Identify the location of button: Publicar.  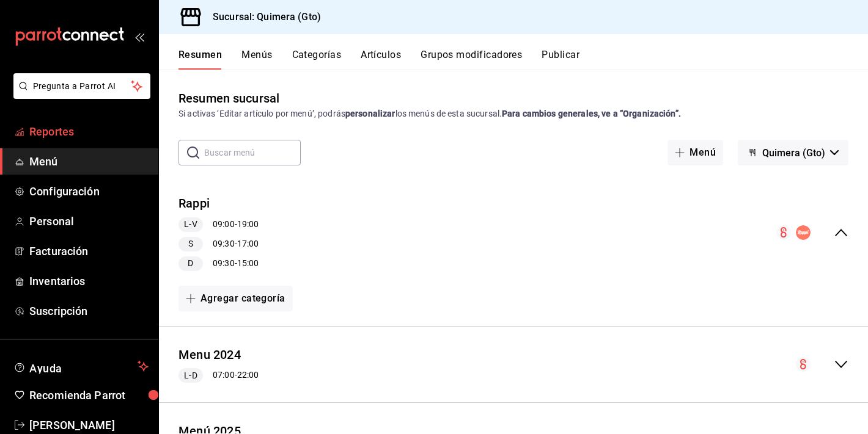
(560, 60).